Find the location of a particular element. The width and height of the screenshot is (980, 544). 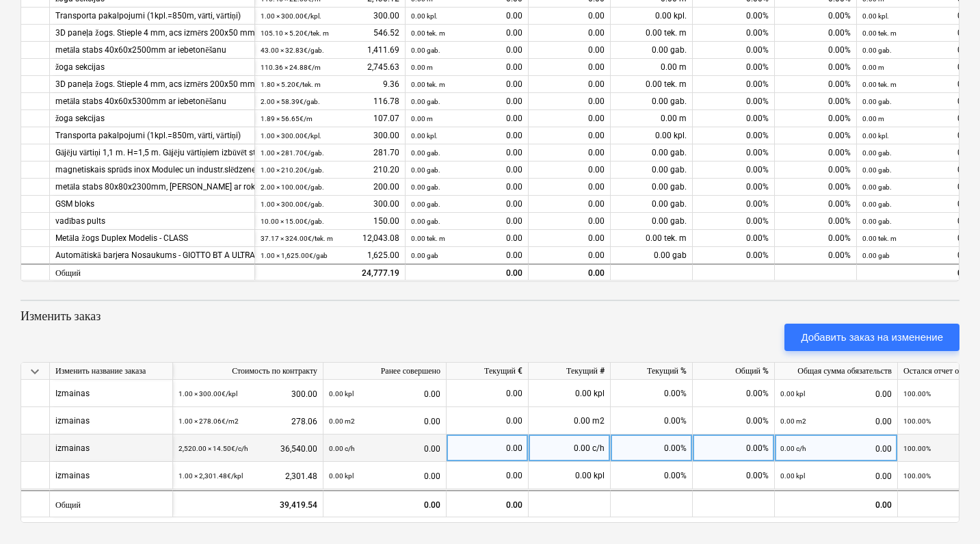

small: 2.00 × 100.00€ / gab. is located at coordinates (292, 187).